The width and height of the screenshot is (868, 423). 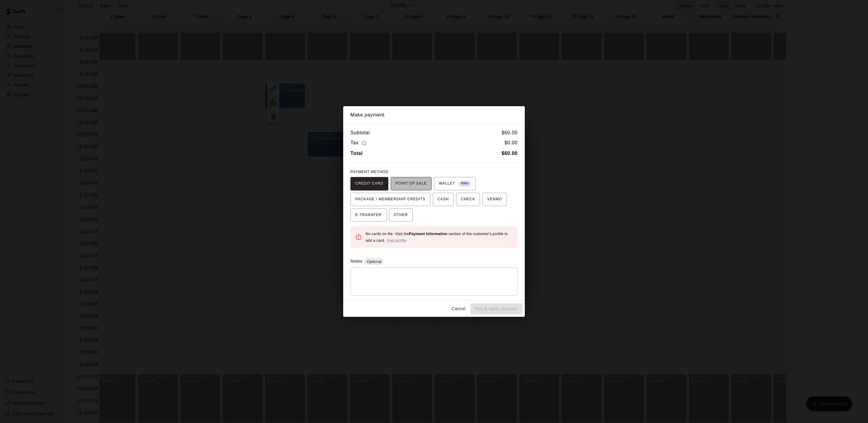 I want to click on span: E-TRANSFER, so click(x=368, y=215).